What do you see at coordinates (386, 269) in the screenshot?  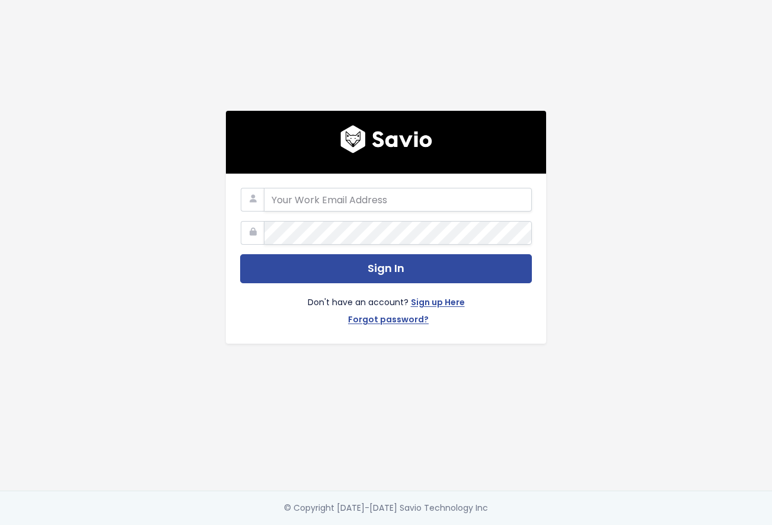 I see `button: Sign In` at bounding box center [386, 269].